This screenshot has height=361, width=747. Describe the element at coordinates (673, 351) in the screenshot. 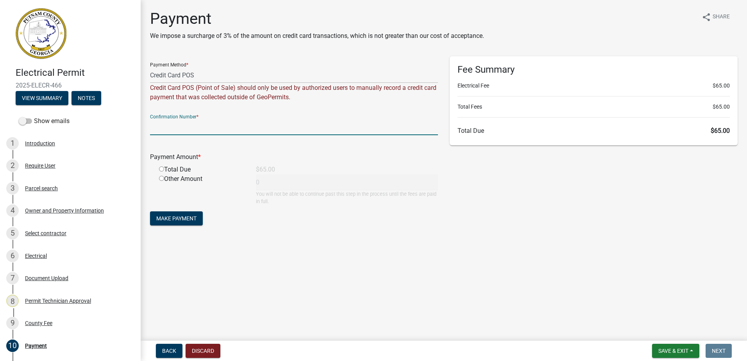

I see `span: Save & Exit` at that location.